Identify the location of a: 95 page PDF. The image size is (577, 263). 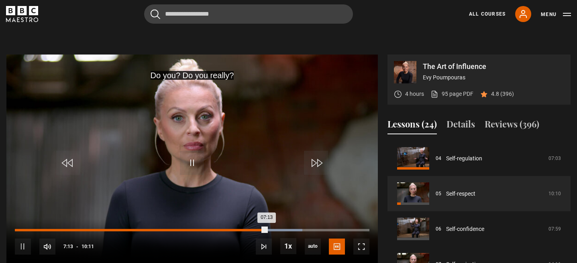
(452, 94).